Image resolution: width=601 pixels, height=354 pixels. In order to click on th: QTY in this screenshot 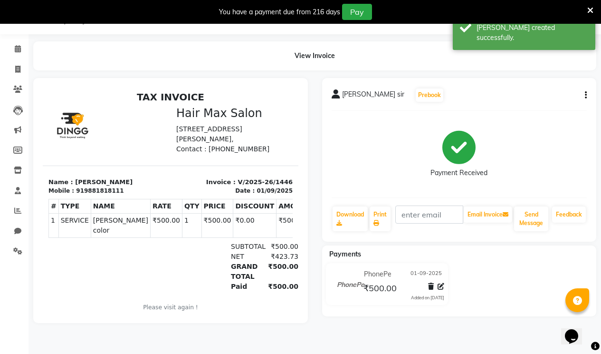, I will do `click(149, 119)`.